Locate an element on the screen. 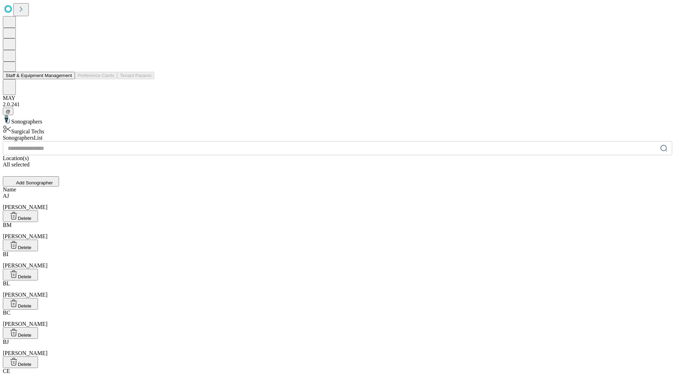 This screenshot has height=380, width=675. span: BL is located at coordinates (6, 283).